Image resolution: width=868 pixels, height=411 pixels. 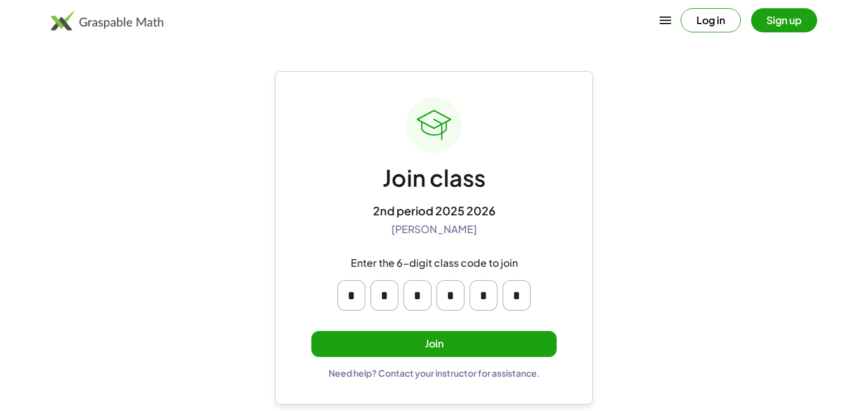 I want to click on button: Log in, so click(x=710, y=20).